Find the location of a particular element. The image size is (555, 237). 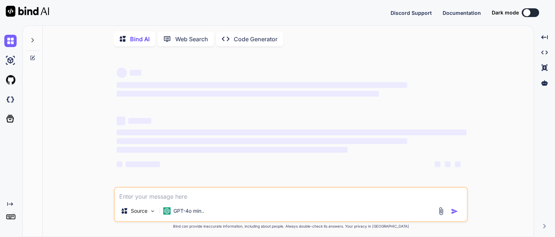

img: darkCloudIdeIcon is located at coordinates (10, 99).